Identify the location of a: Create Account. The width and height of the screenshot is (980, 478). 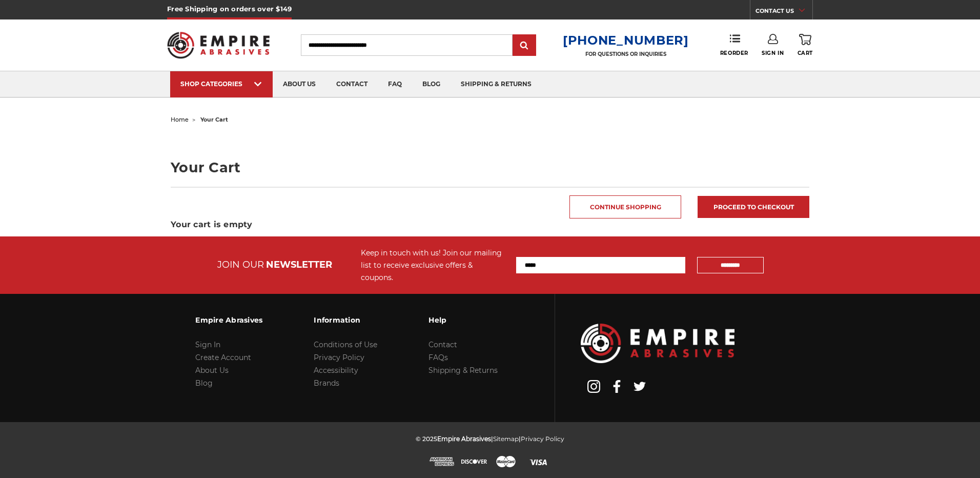
(223, 357).